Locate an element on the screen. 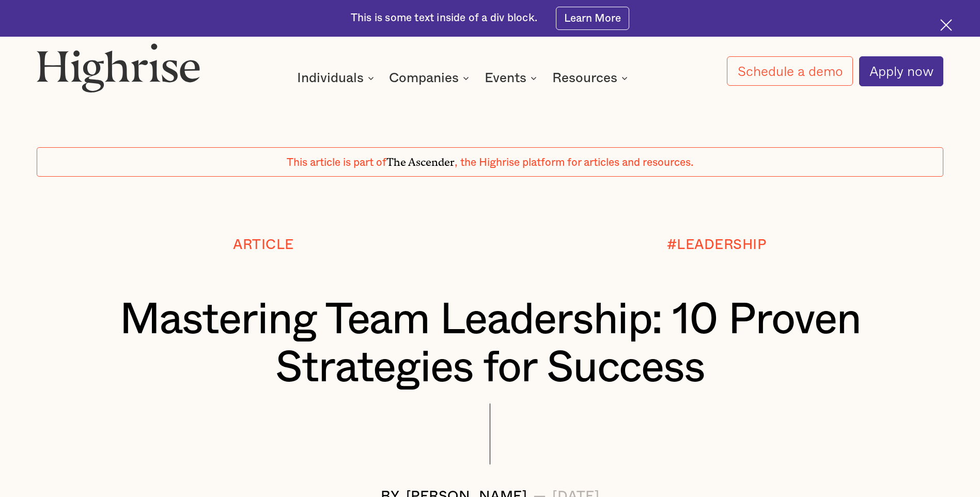  a: Apply now is located at coordinates (902, 71).